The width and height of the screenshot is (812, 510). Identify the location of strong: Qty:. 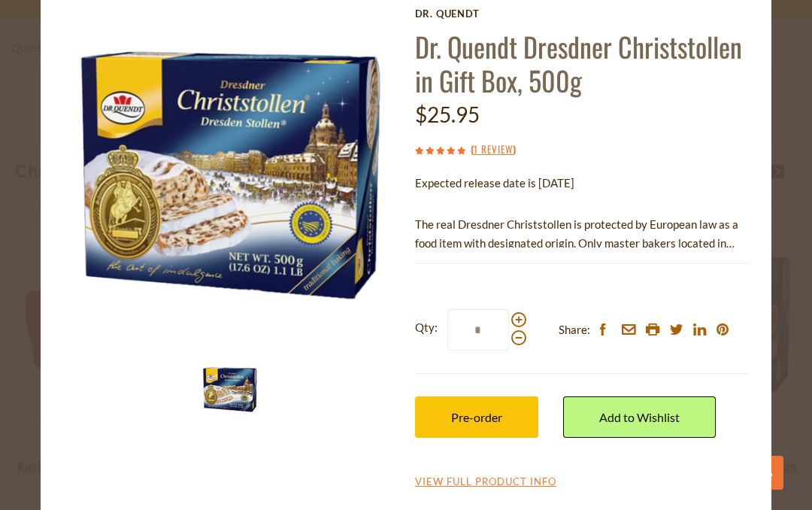
(427, 327).